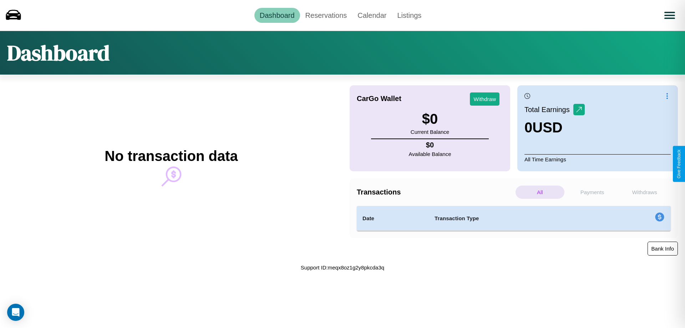  What do you see at coordinates (549, 110) in the screenshot?
I see `p: Total Earnings` at bounding box center [549, 110].